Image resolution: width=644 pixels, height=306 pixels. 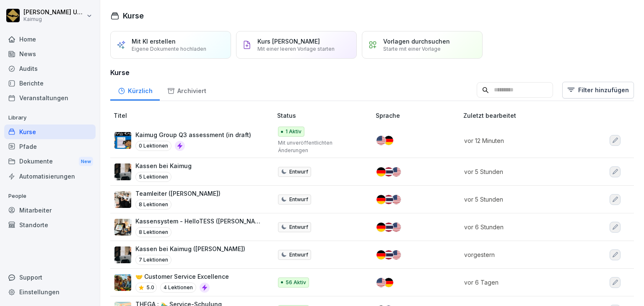 What do you see at coordinates (50, 210) in the screenshot?
I see `a: Mitarbeiter` at bounding box center [50, 210].